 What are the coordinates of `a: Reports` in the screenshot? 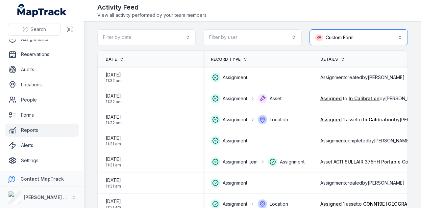 It's located at (42, 130).